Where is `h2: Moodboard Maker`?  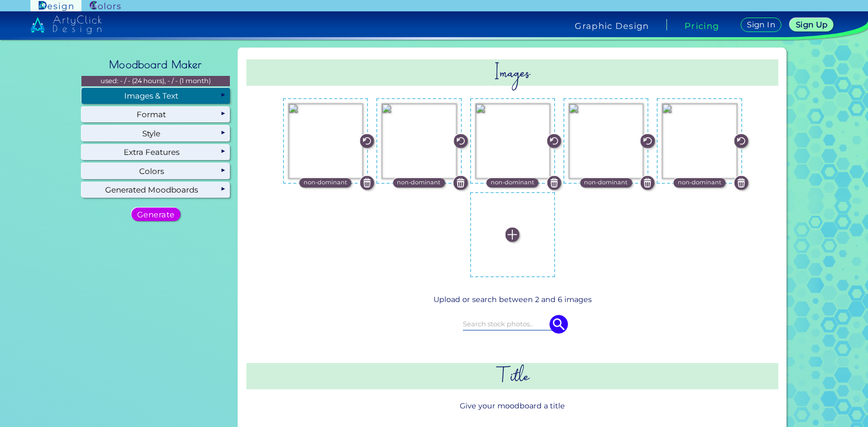
h2: Moodboard Maker is located at coordinates (156, 64).